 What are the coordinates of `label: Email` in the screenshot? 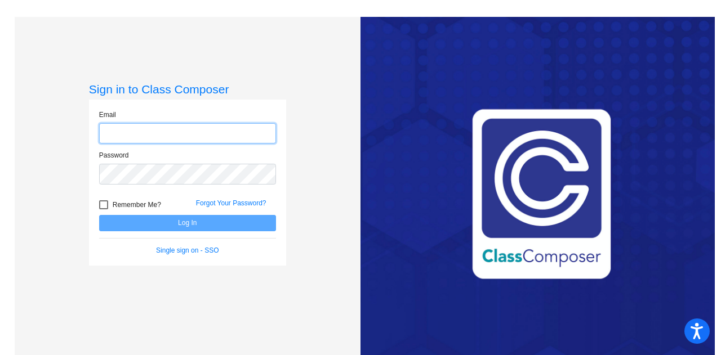 It's located at (108, 115).